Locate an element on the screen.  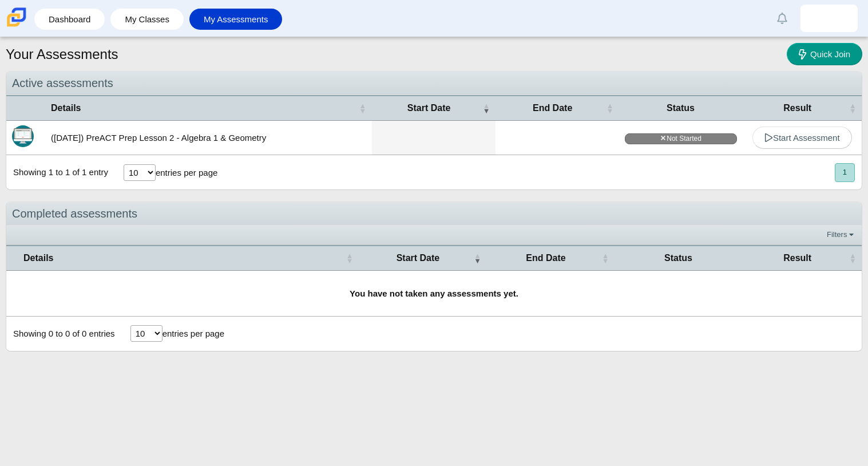
h1: Your Assessments is located at coordinates (62, 55).